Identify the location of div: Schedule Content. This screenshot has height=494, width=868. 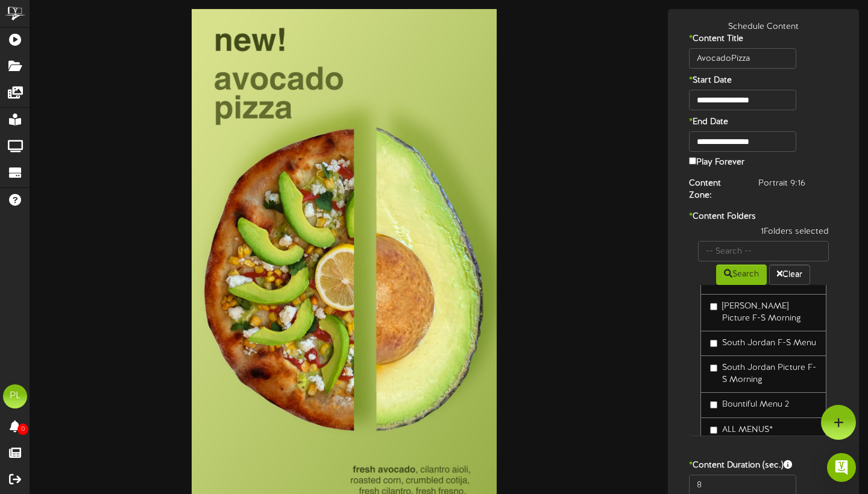
(764, 27).